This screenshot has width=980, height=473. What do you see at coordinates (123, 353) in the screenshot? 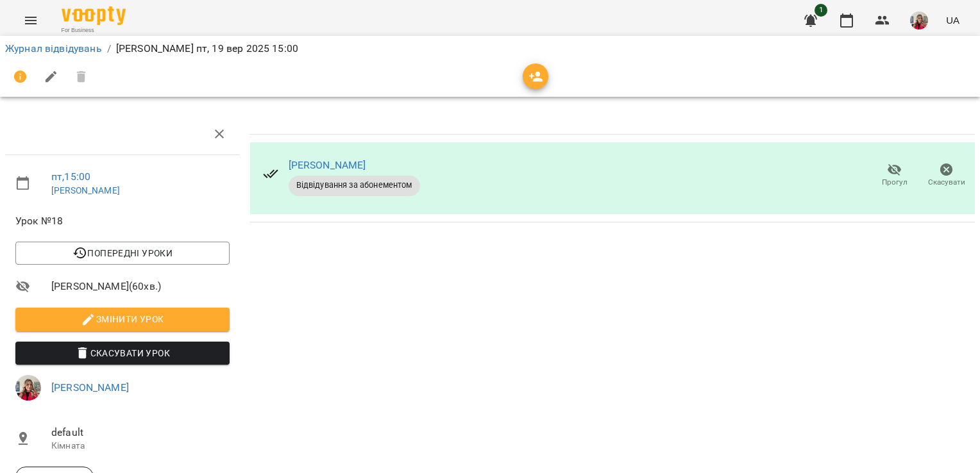
I see `button: Скасувати Урок` at bounding box center [123, 353].